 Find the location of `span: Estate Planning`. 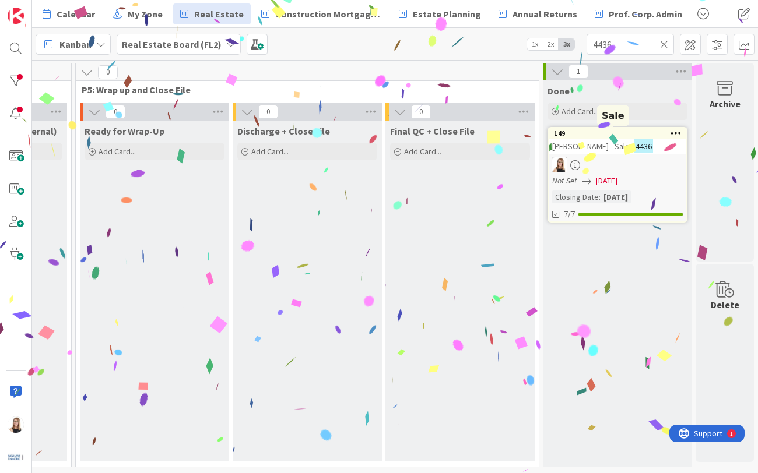

span: Estate Planning is located at coordinates (446, 14).